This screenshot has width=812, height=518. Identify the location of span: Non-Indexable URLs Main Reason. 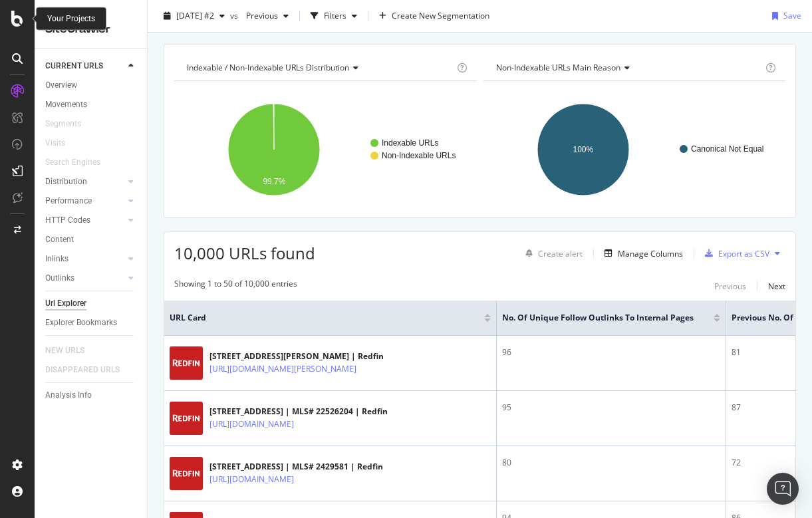
(558, 67).